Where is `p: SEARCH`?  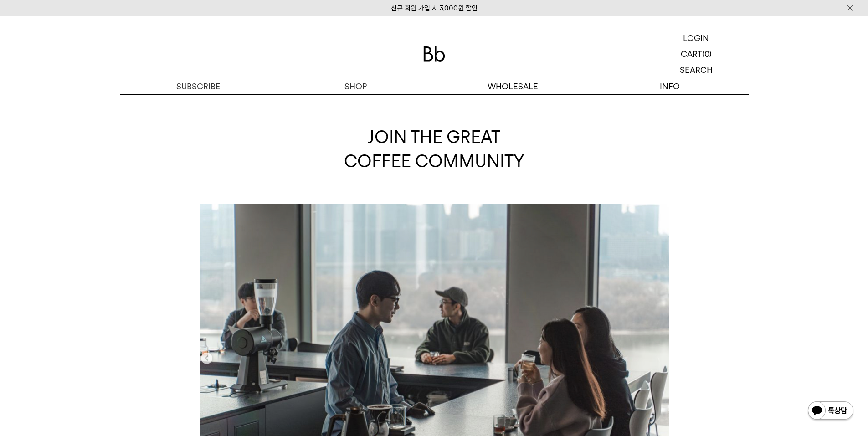
p: SEARCH is located at coordinates (696, 70).